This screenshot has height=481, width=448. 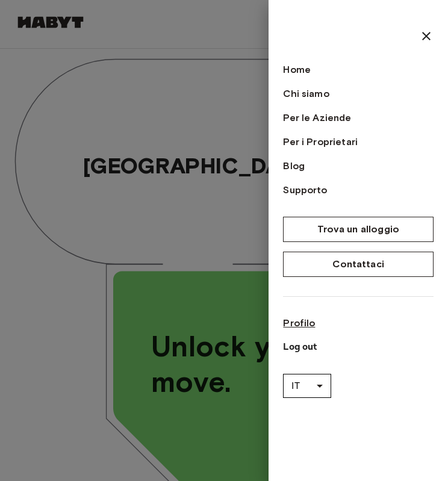 I want to click on a: Home, so click(x=358, y=70).